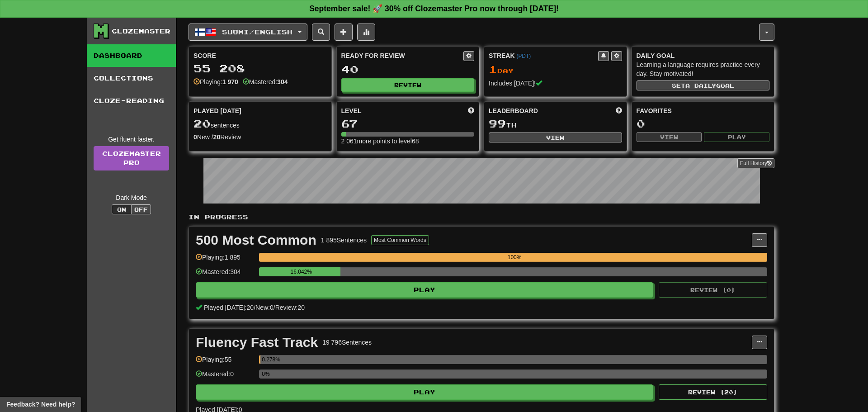 Image resolution: width=868 pixels, height=412 pixels. Describe the element at coordinates (260, 137) in the screenshot. I see `div: New / Review` at that location.